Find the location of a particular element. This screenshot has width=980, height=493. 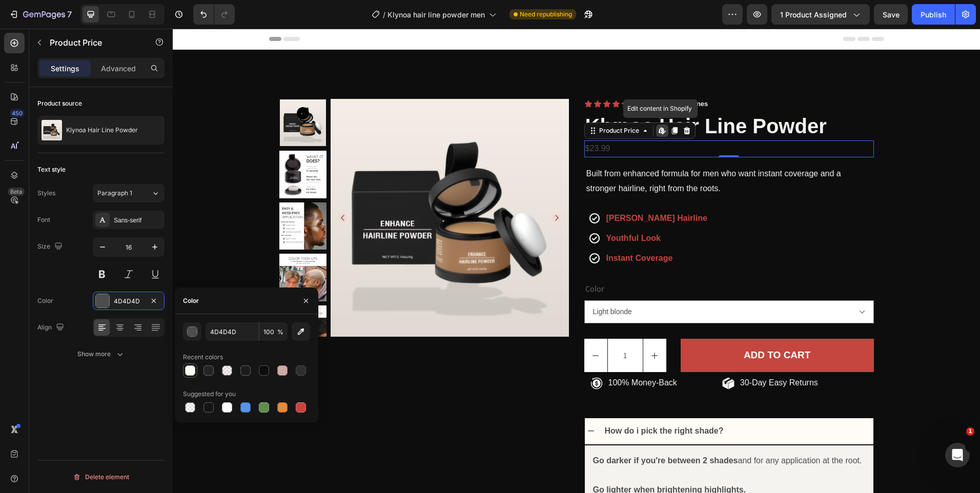

div: Beta is located at coordinates (16, 192).